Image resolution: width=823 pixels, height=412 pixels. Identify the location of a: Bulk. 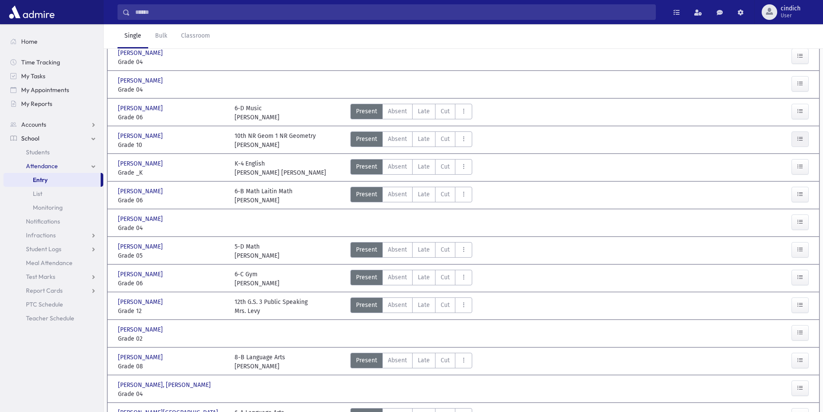
(161, 36).